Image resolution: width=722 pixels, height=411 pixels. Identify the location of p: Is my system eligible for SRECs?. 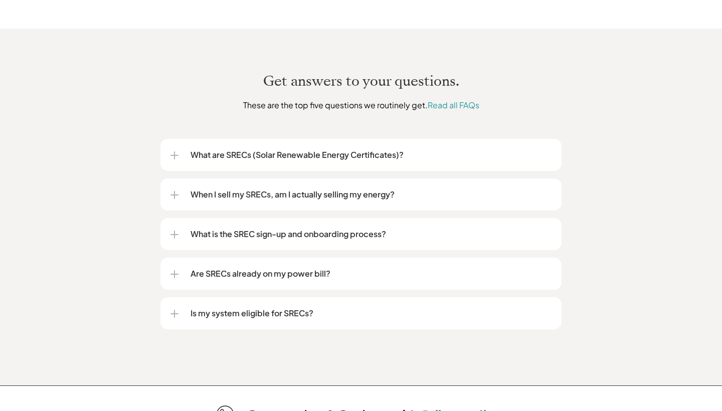
(371, 314).